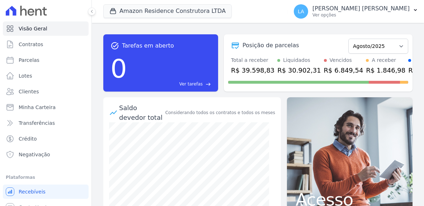 This screenshot has height=206, width=424. What do you see at coordinates (360, 15) in the screenshot?
I see `p: Ver opções` at bounding box center [360, 15].